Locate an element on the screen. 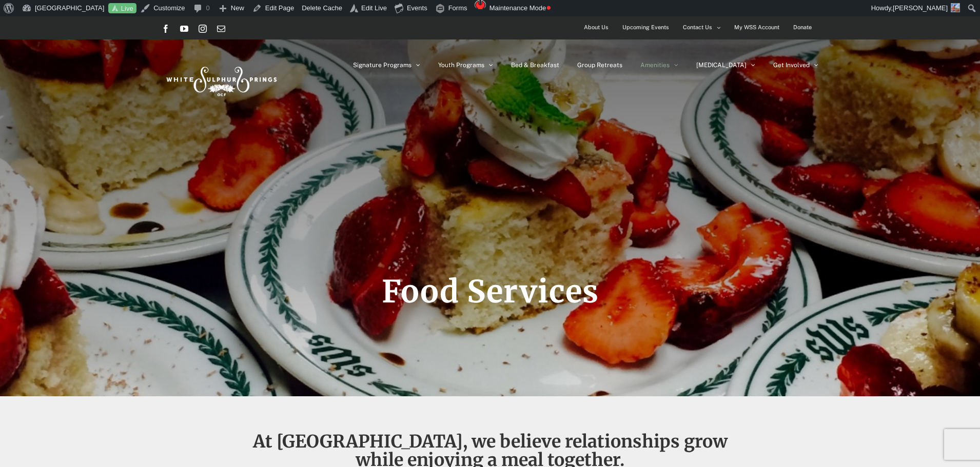  nav: Secondary Menu is located at coordinates (698, 28).